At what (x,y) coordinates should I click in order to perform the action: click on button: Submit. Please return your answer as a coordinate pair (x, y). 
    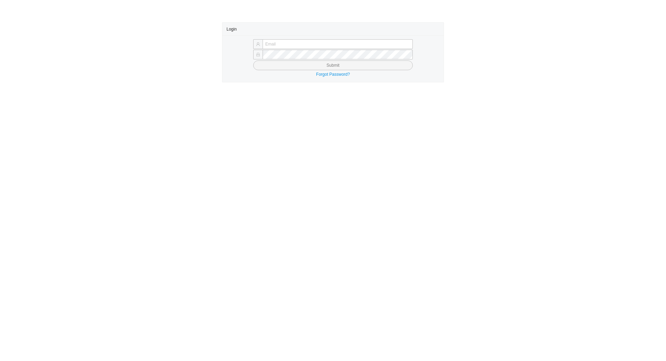
    Looking at the image, I should click on (333, 65).